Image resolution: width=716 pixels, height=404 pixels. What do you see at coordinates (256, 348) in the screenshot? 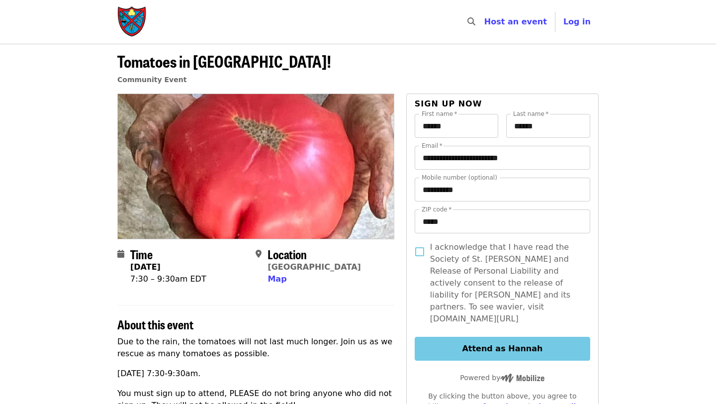
I see `p: Due to the rain, the tomatoes will not last much longer. Join us as we rescue as many tomatoes as...` at bounding box center [256, 348].